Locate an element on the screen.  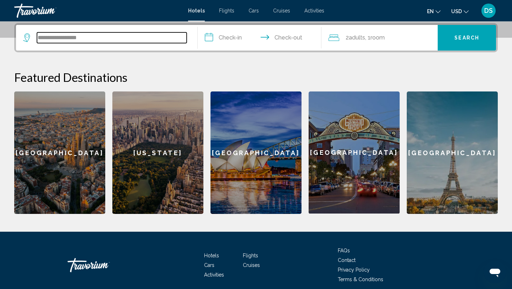
button: Travelers: 2 adults, 0 children is located at coordinates (379, 38).